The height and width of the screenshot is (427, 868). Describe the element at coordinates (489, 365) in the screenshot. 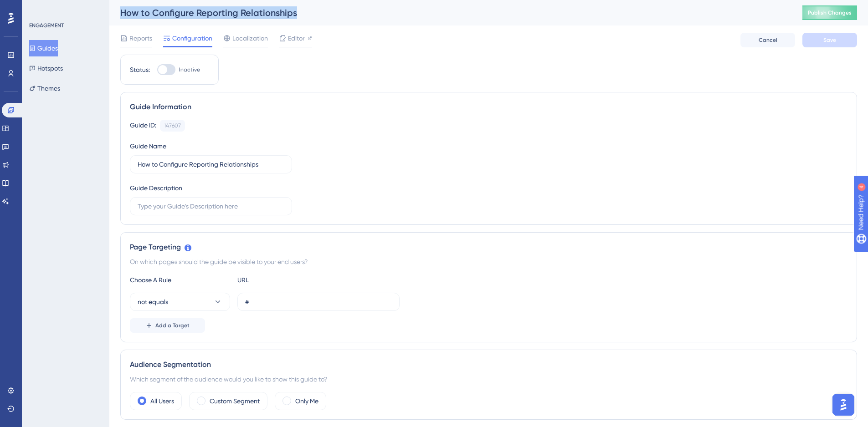

I see `div: Audience Segmentation` at that location.